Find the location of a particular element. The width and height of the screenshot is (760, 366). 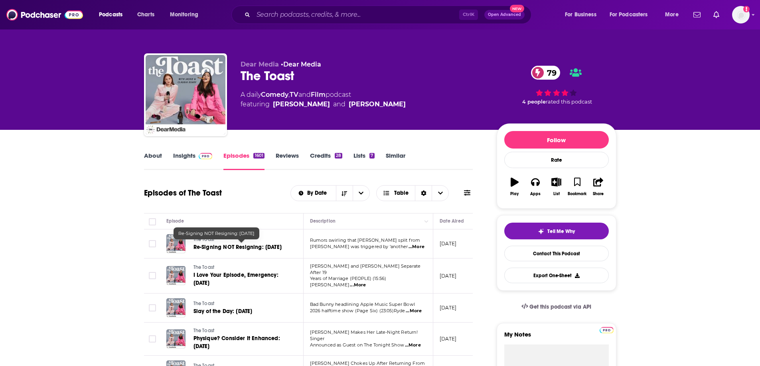

button: Sort Direction is located at coordinates (344, 193).